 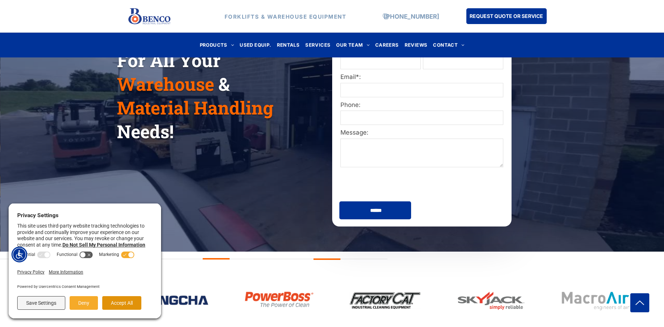 What do you see at coordinates (507, 16) in the screenshot?
I see `a: REQUEST QUOTE OR SERVICE` at bounding box center [507, 16].